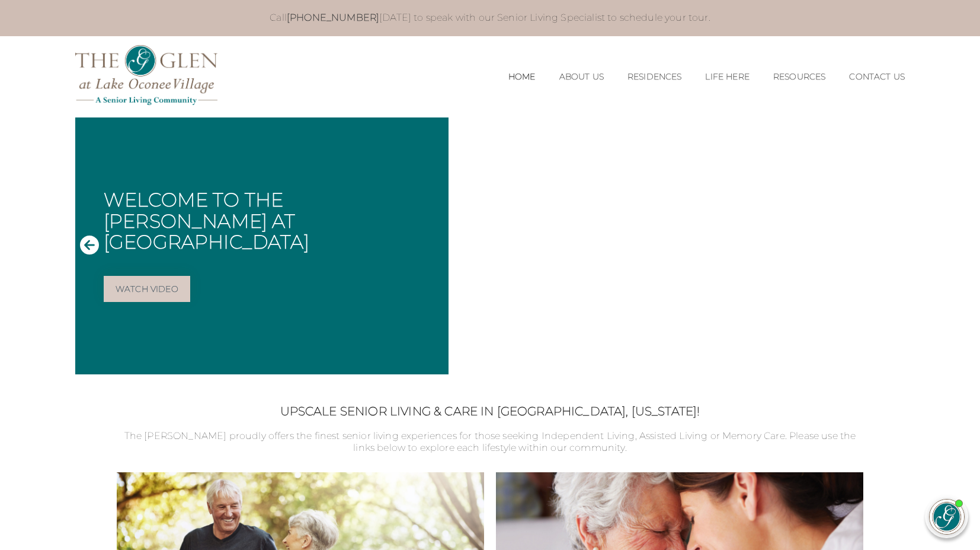  I want to click on a: Residences, so click(655, 76).